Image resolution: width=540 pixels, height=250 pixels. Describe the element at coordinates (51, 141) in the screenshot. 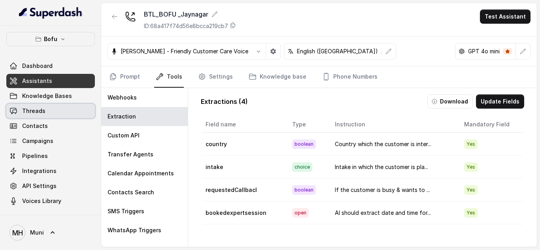

I see `a: Campaigns` at that location.